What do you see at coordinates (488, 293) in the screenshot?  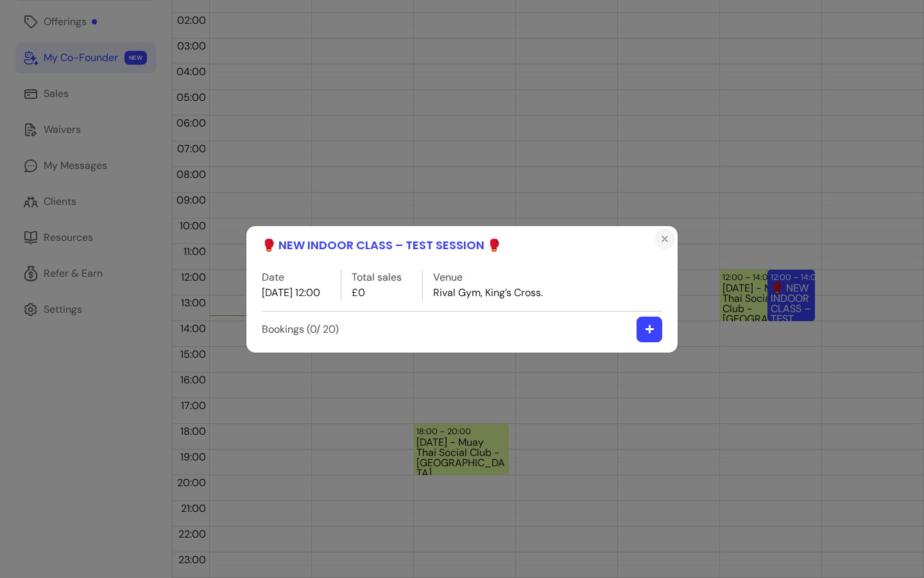 I see `p: Rival Gym, King’s Cross.` at bounding box center [488, 293].